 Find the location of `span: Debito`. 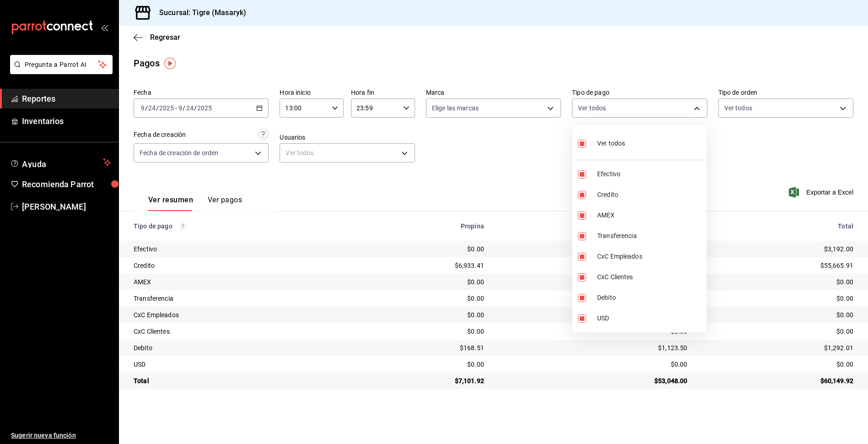

span: Debito is located at coordinates (650, 298).